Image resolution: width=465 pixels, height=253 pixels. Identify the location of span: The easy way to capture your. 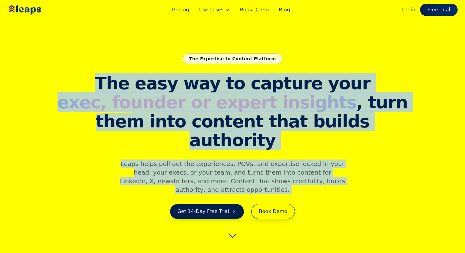
(232, 83).